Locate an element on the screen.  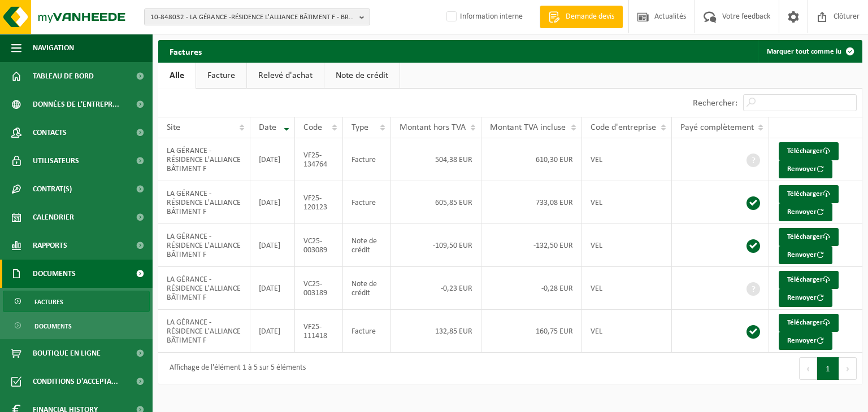
td: VF25-134764 is located at coordinates (319, 160).